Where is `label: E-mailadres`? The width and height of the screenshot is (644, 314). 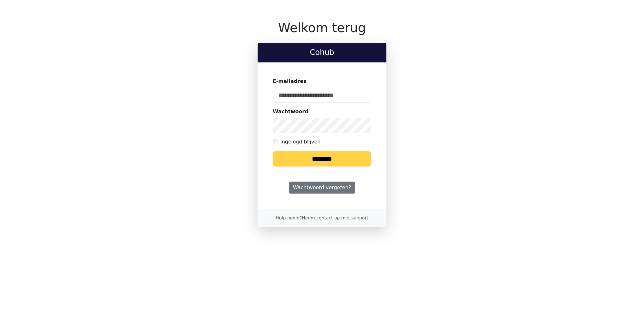
label: E-mailadres is located at coordinates (289, 81).